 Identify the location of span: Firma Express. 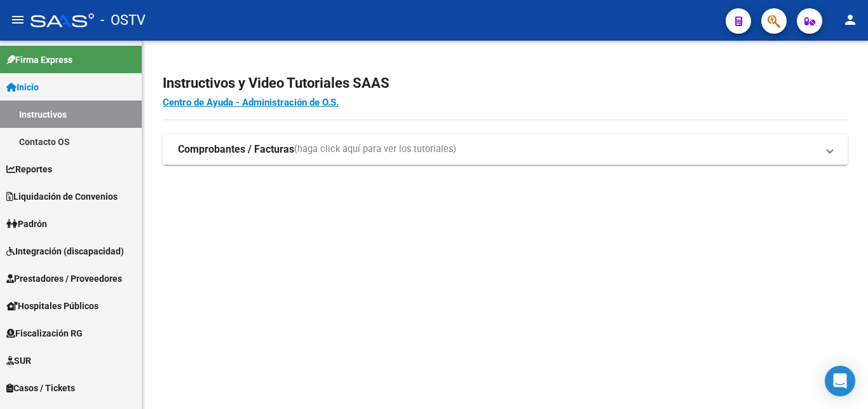
(40, 59).